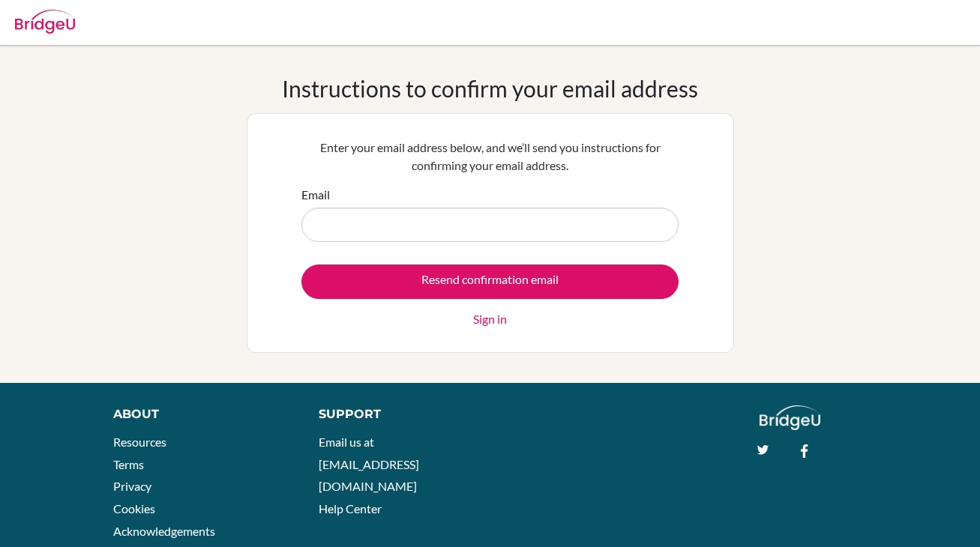 This screenshot has width=980, height=547. I want to click on a: Help Center, so click(350, 509).